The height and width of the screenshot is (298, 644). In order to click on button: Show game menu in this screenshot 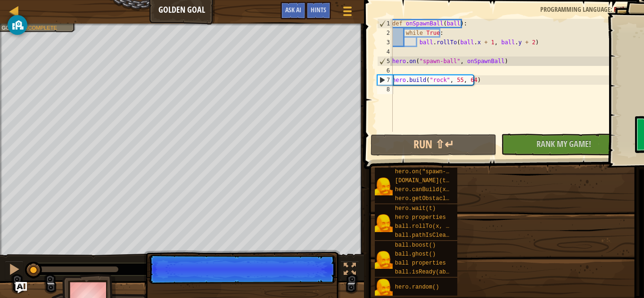, I will do `click(348, 13)`.